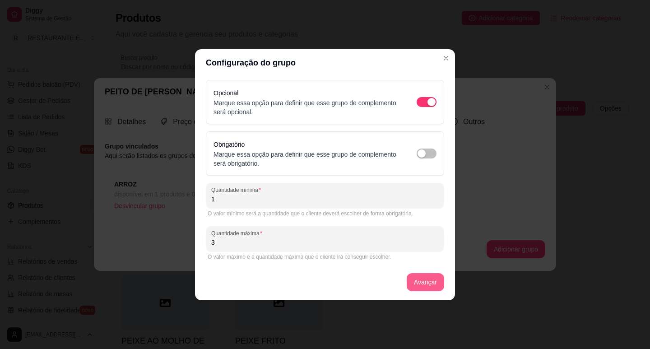  I want to click on button: Close, so click(446, 58).